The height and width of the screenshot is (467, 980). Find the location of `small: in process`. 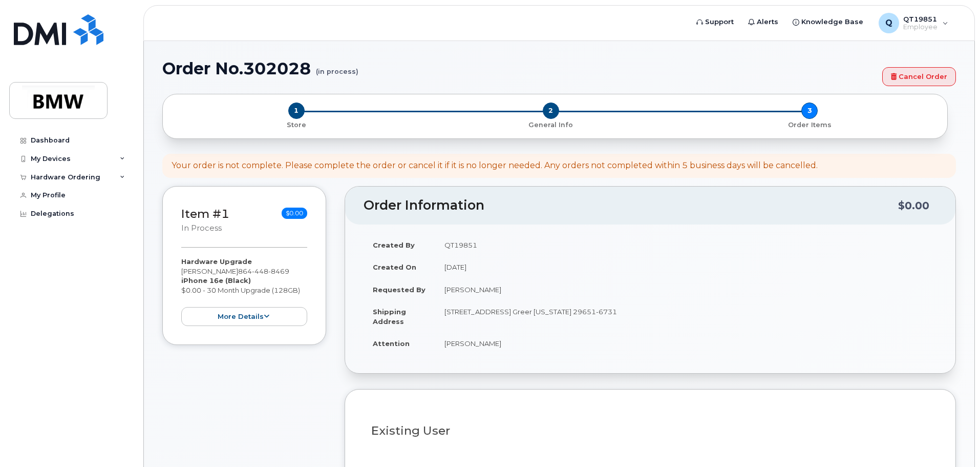

small: in process is located at coordinates (201, 228).